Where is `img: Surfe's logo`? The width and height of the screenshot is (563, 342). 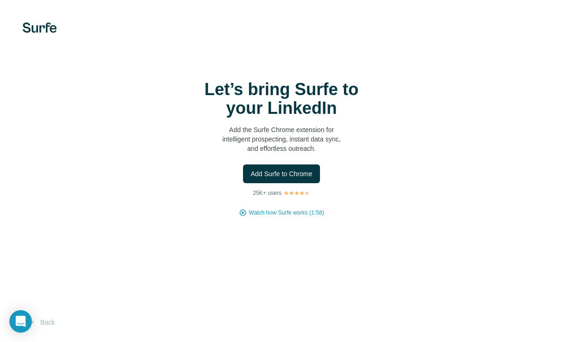
img: Surfe's logo is located at coordinates (39, 28).